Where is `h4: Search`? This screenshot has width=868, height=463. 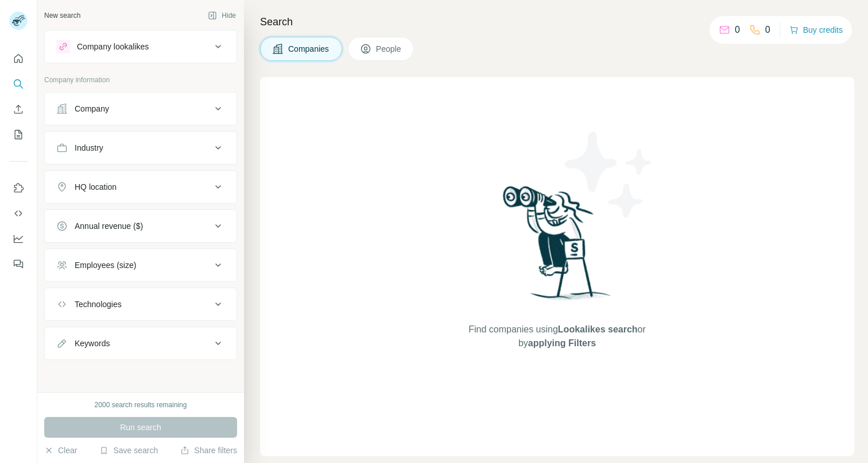 h4: Search is located at coordinates (557, 22).